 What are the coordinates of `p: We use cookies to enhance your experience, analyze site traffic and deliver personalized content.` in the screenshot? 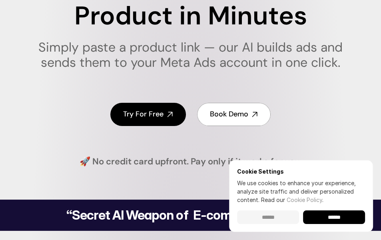 It's located at (301, 191).